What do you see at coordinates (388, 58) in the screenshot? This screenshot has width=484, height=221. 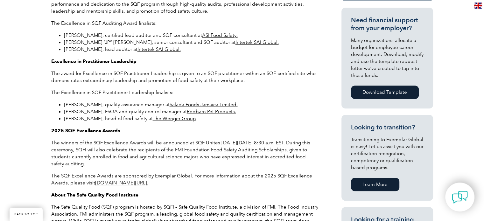 I see `p: Many organizations allocate a budget for employee career development. Download, modify and use th...` at bounding box center [388, 58].